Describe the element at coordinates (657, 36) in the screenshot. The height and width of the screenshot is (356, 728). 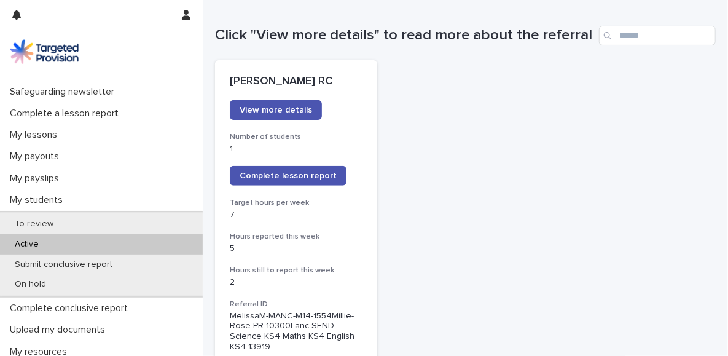
I see `input: Search` at that location.